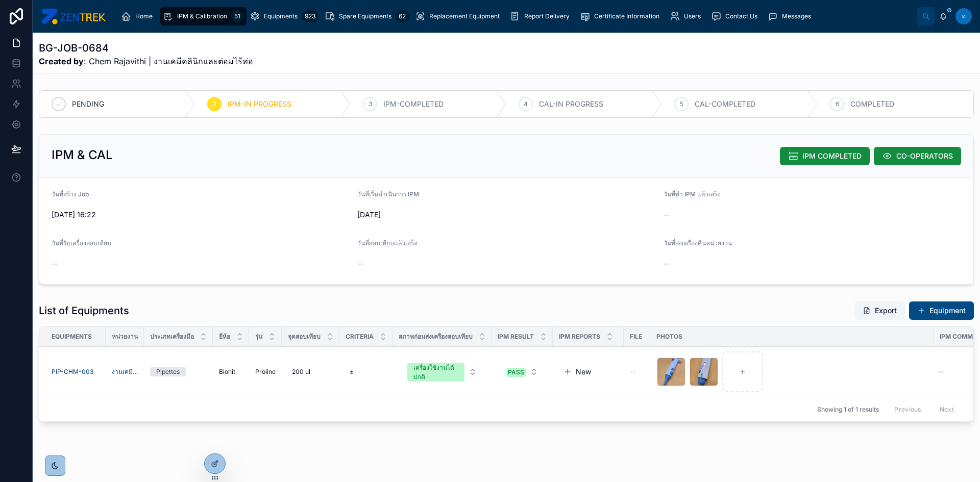 Image resolution: width=980 pixels, height=482 pixels. What do you see at coordinates (144, 16) in the screenshot?
I see `span: Home` at bounding box center [144, 16].